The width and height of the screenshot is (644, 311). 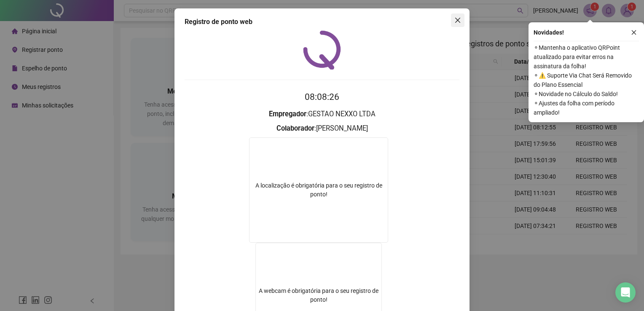 I want to click on span: ⚬ ⚠️ Suporte Via Chat Será Removido do Plano Essencial, so click(x=586, y=80).